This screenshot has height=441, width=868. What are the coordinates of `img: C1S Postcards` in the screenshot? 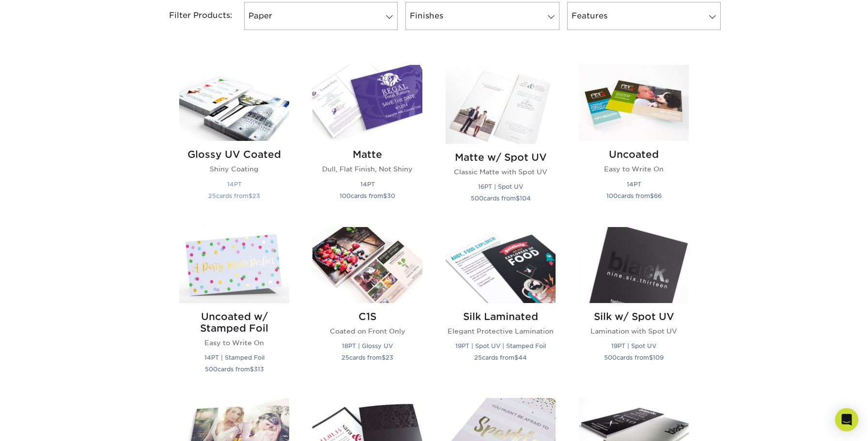 It's located at (367, 265).